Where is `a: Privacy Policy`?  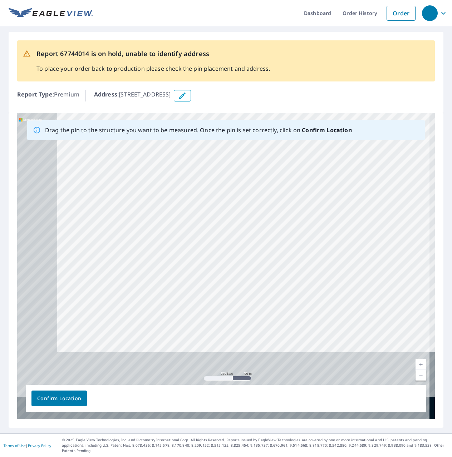 a: Privacy Policy is located at coordinates (39, 446).